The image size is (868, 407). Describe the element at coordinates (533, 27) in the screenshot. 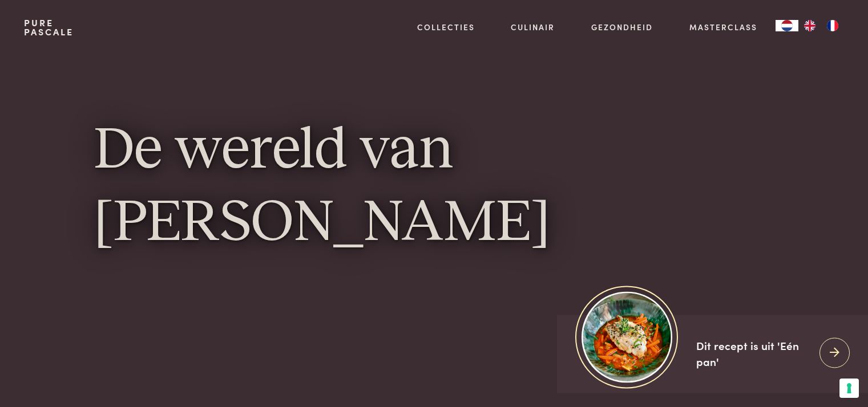

I see `a: Culinair` at that location.